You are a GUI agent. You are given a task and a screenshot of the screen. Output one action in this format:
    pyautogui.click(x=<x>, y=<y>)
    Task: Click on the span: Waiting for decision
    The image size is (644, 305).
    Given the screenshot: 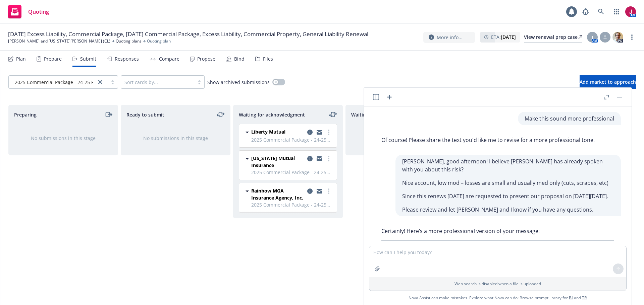 What is the action you would take?
    pyautogui.click(x=374, y=114)
    